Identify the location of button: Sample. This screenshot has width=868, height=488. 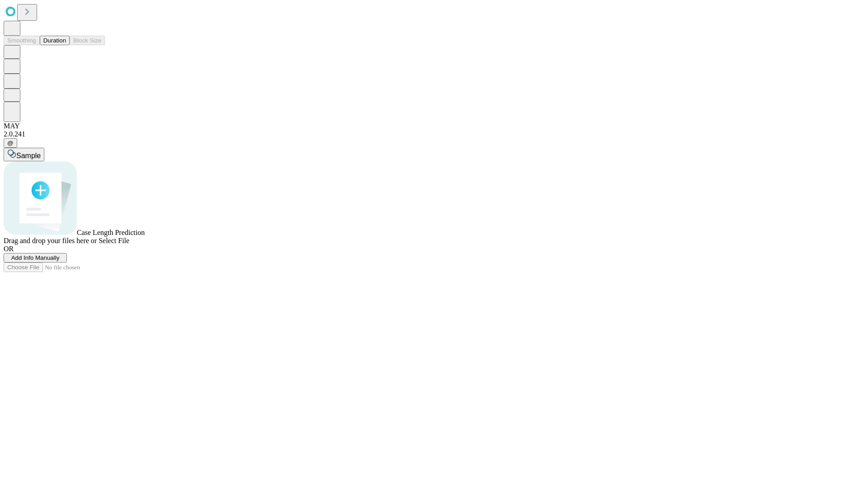
(24, 154).